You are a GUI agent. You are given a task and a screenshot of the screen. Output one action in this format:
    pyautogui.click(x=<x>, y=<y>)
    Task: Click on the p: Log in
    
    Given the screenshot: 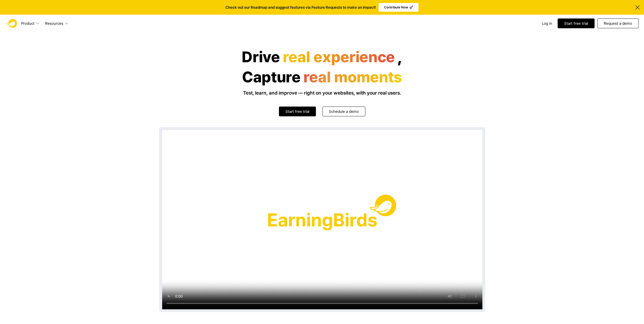 What is the action you would take?
    pyautogui.click(x=547, y=24)
    